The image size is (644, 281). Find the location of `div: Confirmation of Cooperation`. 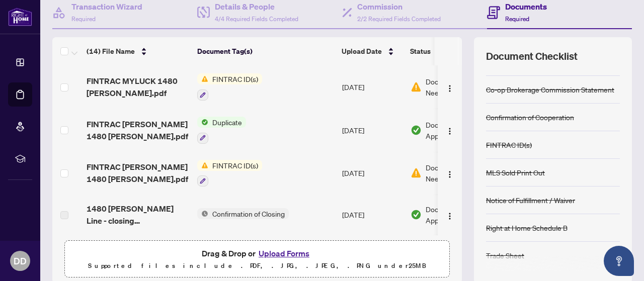

div: Confirmation of Cooperation is located at coordinates (530, 117).